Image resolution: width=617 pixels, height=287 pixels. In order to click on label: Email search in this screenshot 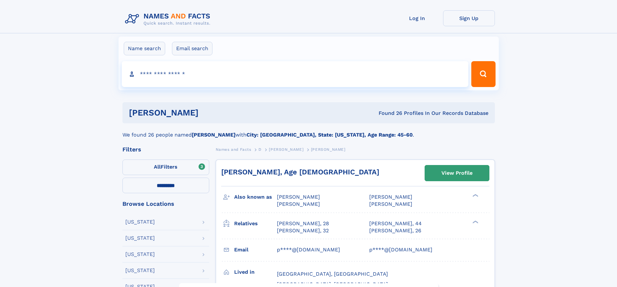, I will do `click(192, 49)`.